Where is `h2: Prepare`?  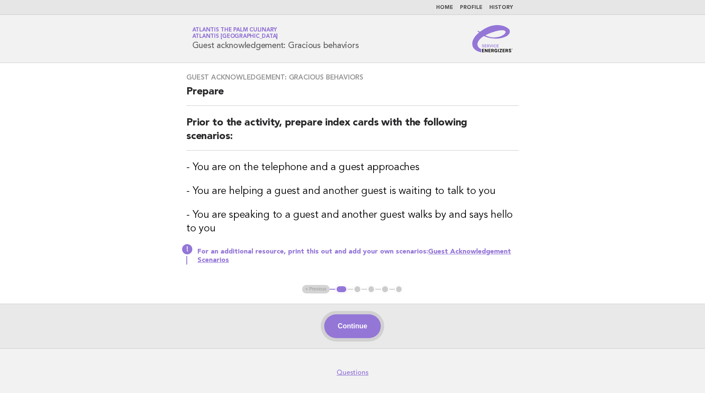 h2: Prepare is located at coordinates (352, 95).